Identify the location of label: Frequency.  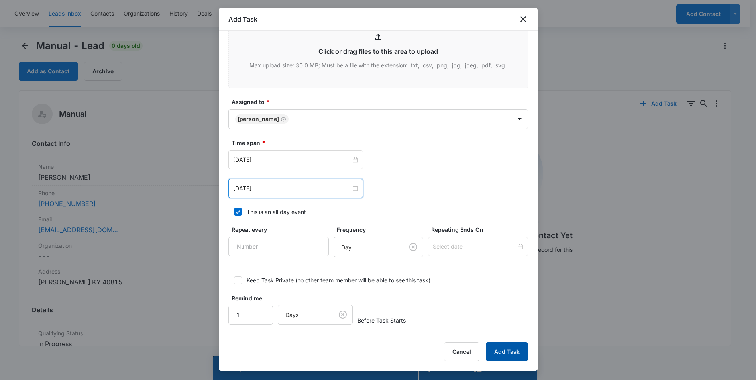
(382, 230).